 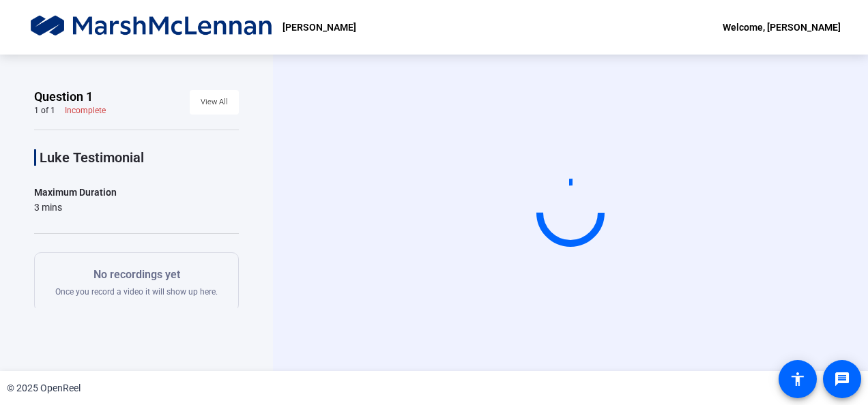 What do you see at coordinates (137, 275) in the screenshot?
I see `p: No recordings yet` at bounding box center [137, 275].